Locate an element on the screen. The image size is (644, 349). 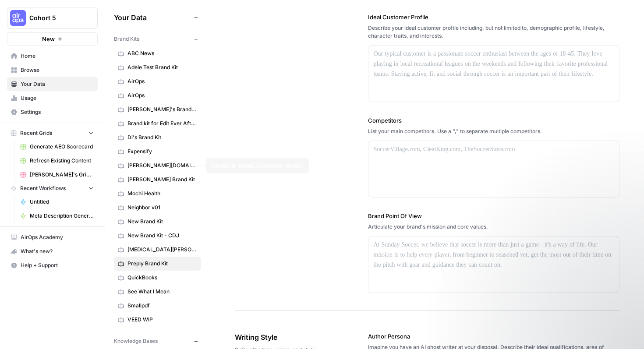
a: Adele Test Brand Kit is located at coordinates (157, 67).